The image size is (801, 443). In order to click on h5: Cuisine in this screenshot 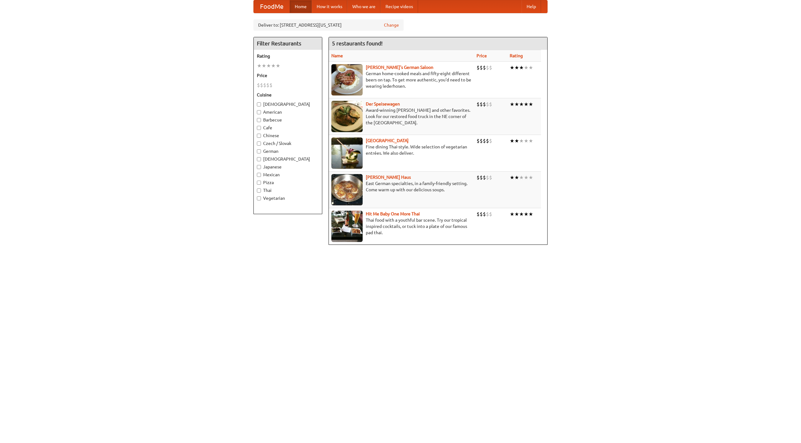, I will do `click(288, 95)`.